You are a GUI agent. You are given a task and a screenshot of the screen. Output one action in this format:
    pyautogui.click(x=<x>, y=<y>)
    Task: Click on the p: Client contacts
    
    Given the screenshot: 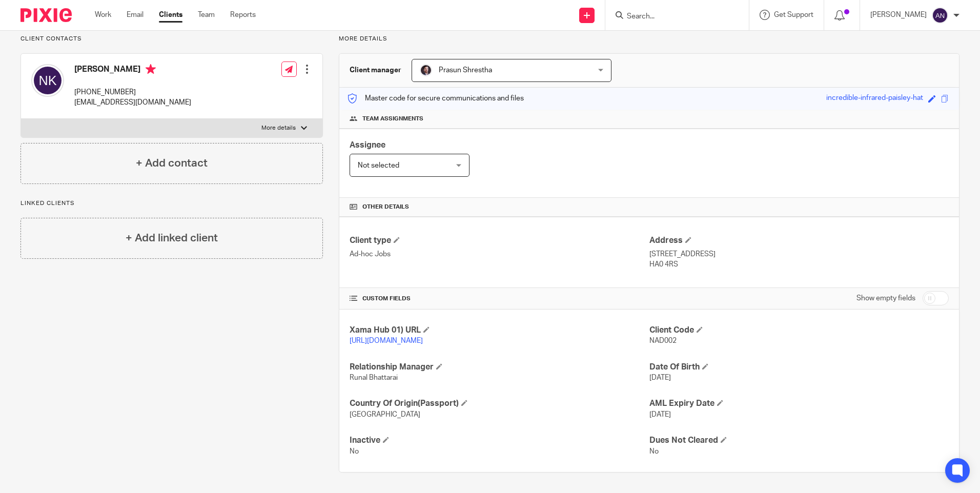 What is the action you would take?
    pyautogui.click(x=172, y=39)
    